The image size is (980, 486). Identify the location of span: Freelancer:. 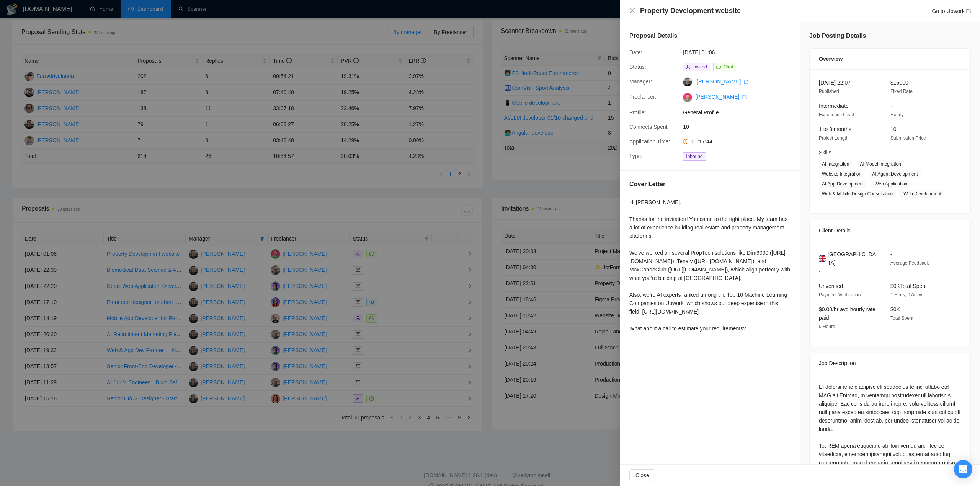
(643, 97).